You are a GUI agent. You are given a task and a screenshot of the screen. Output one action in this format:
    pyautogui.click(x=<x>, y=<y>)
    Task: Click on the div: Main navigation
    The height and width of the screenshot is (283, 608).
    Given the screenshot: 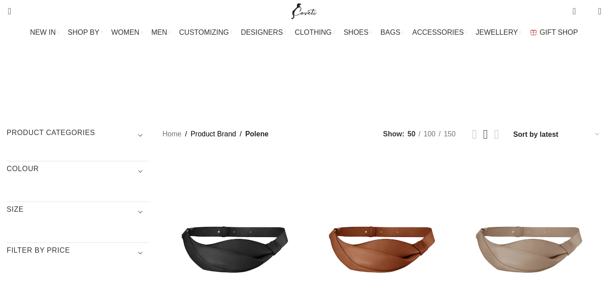 What is the action you would take?
    pyautogui.click(x=304, y=32)
    